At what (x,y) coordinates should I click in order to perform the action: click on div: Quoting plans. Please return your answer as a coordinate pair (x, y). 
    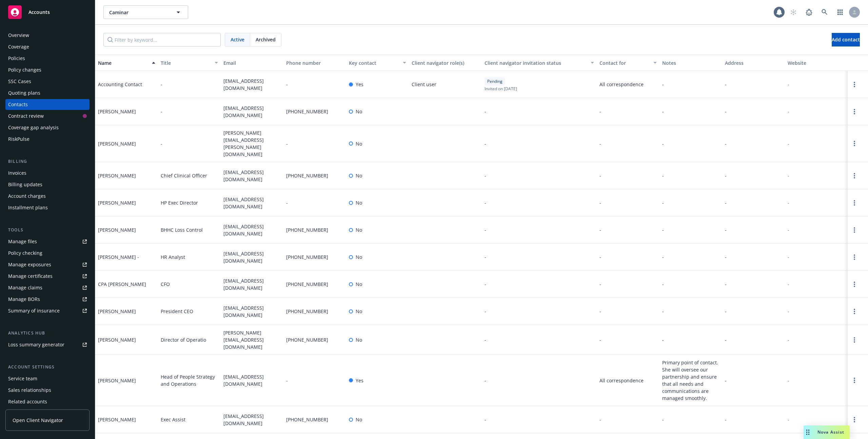
    Looking at the image, I should click on (24, 93).